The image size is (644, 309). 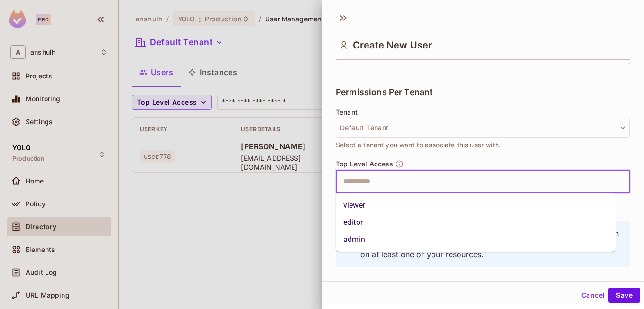 I want to click on span: Select a tenant you want to associate this user with., so click(x=418, y=145).